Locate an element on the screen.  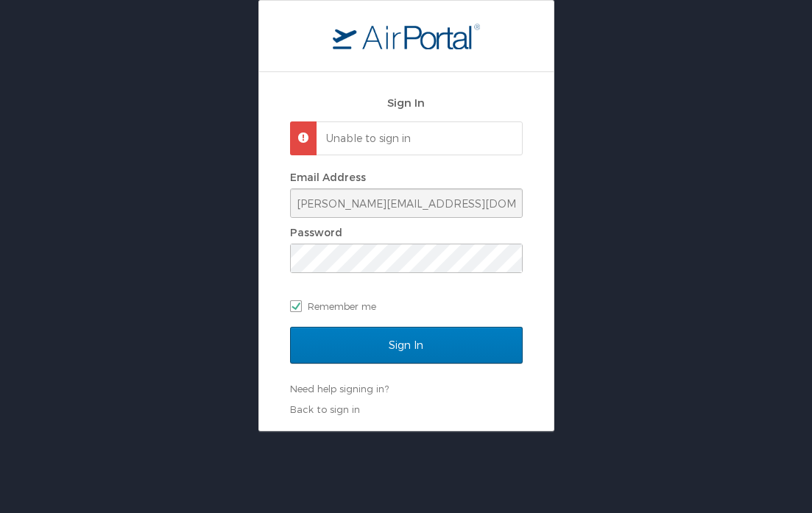
p: Unable to sign in is located at coordinates (418, 138).